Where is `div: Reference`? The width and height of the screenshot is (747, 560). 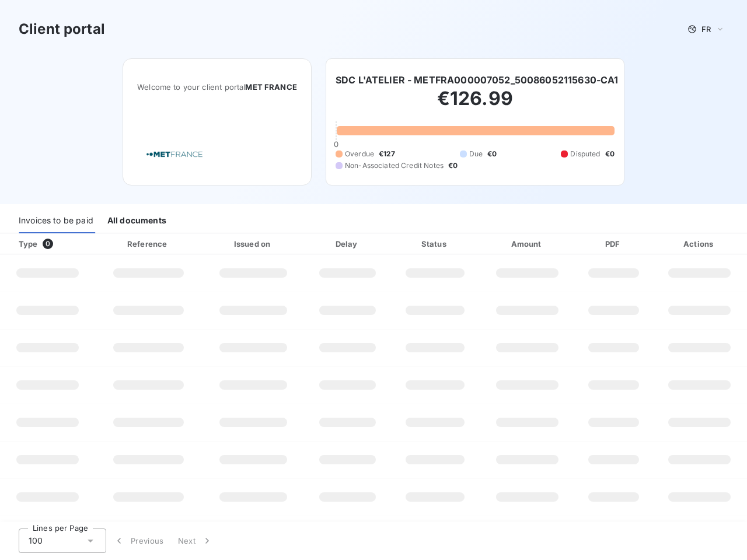
div: Reference is located at coordinates (147, 244).